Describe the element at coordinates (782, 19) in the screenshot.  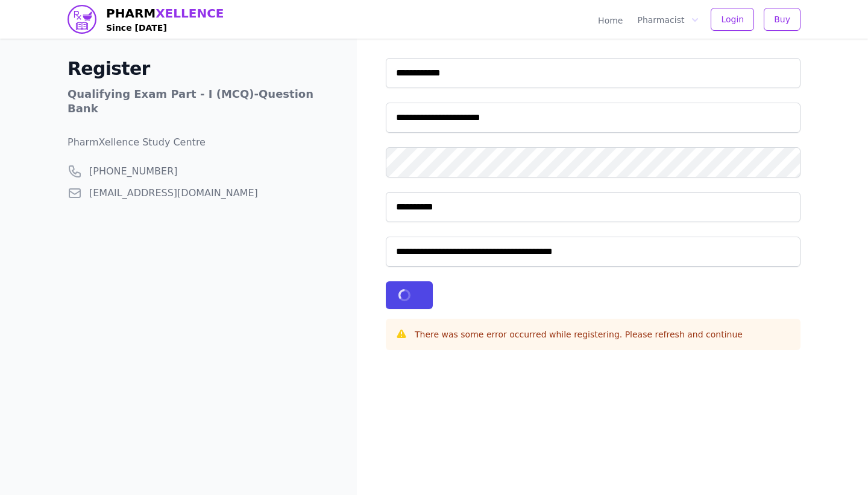
I see `button: Buy` at that location.